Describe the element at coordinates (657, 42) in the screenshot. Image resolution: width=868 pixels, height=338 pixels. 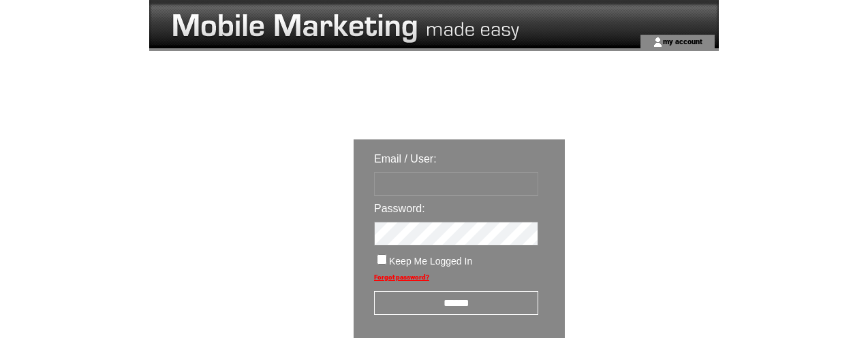
I see `img: account_icon.gif` at that location.